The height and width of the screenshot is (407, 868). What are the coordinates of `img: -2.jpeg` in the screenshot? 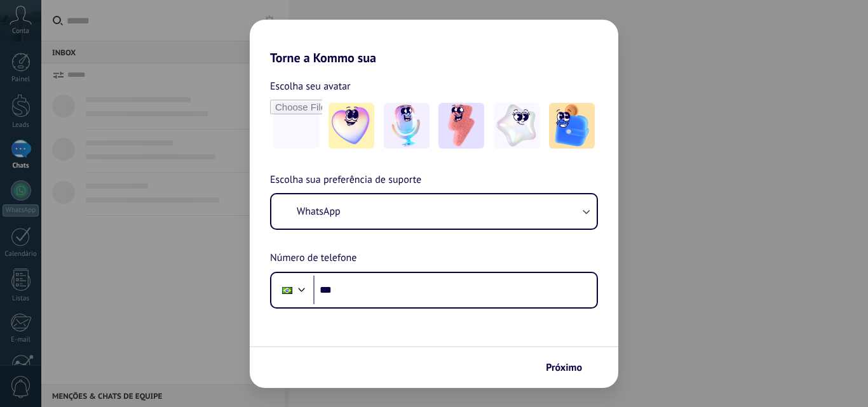 It's located at (406, 126).